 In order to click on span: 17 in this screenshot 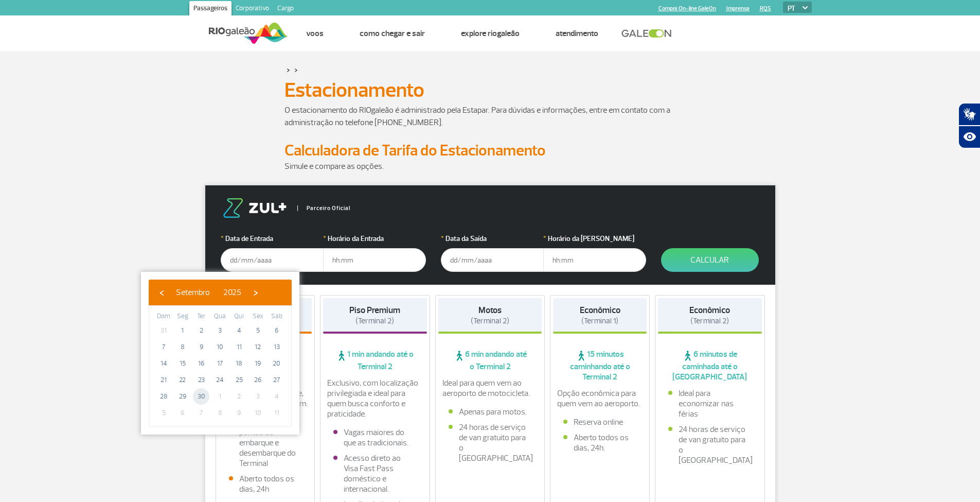, I will do `click(221, 363)`.